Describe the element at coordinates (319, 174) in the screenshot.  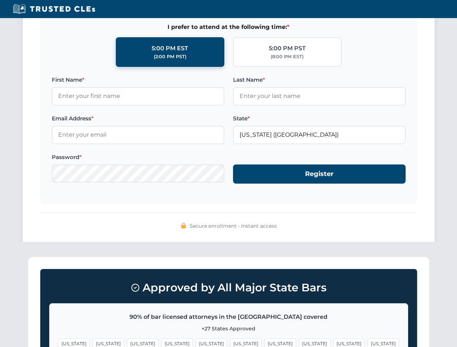
I see `button: Register` at that location.